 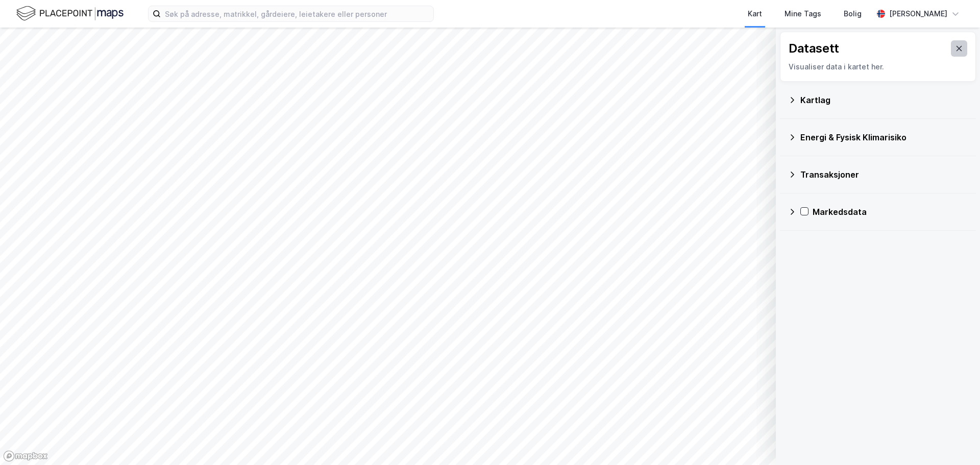 What do you see at coordinates (884, 137) in the screenshot?
I see `div: Energi & Fysisk Klimarisiko` at bounding box center [884, 137].